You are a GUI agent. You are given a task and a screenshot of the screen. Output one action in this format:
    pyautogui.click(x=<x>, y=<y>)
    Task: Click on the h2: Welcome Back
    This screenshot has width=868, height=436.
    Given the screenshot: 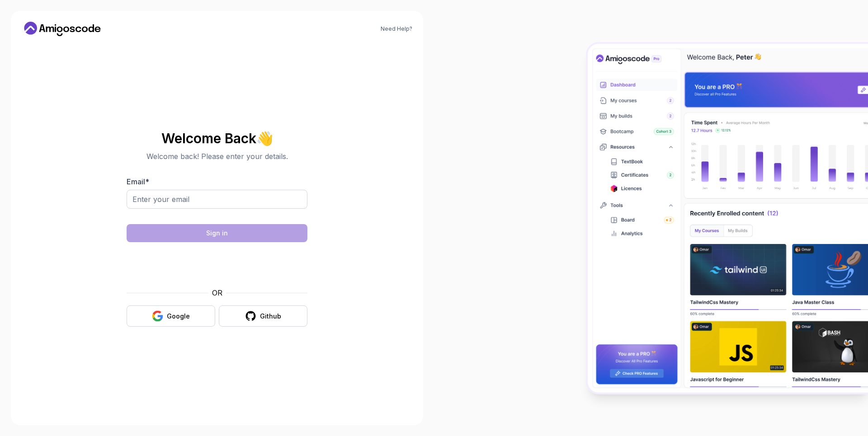 What is the action you would take?
    pyautogui.click(x=217, y=138)
    